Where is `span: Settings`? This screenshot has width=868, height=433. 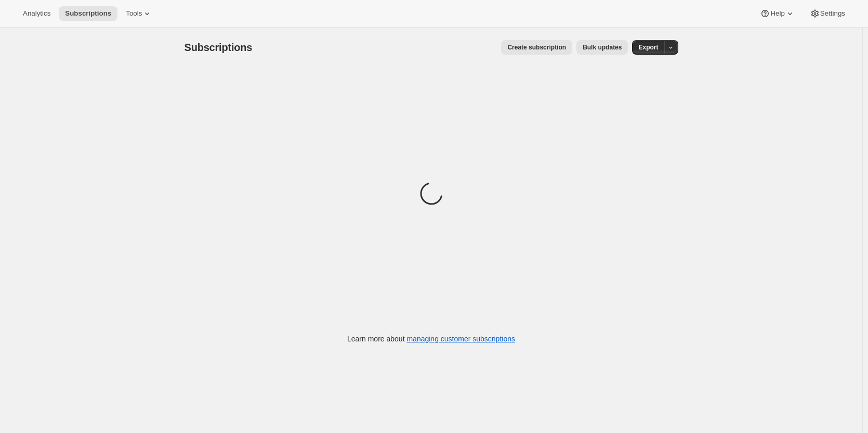 span: Settings is located at coordinates (833, 14).